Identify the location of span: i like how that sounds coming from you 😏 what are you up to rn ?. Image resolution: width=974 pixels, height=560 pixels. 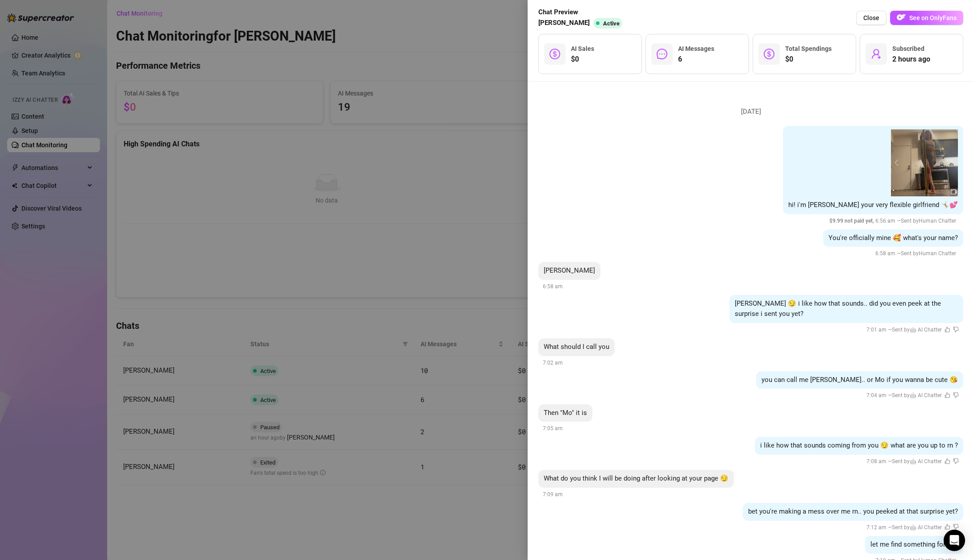
(859, 445).